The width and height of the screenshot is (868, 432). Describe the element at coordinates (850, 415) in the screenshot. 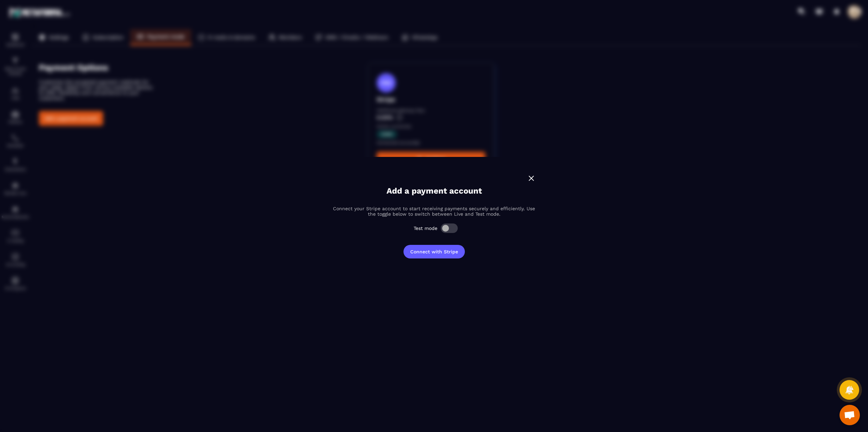

I see `a: Mở cuộc trò chuyện` at that location.